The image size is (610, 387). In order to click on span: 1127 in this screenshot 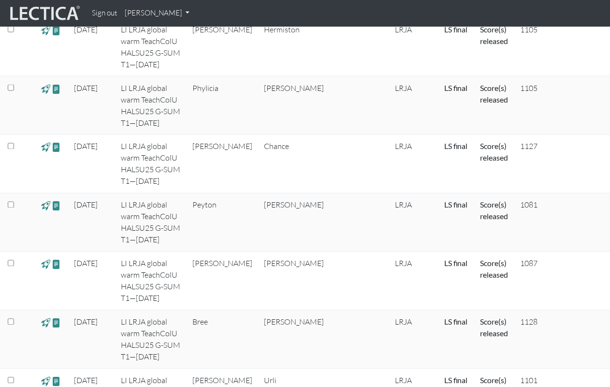, I will do `click(529, 146)`.